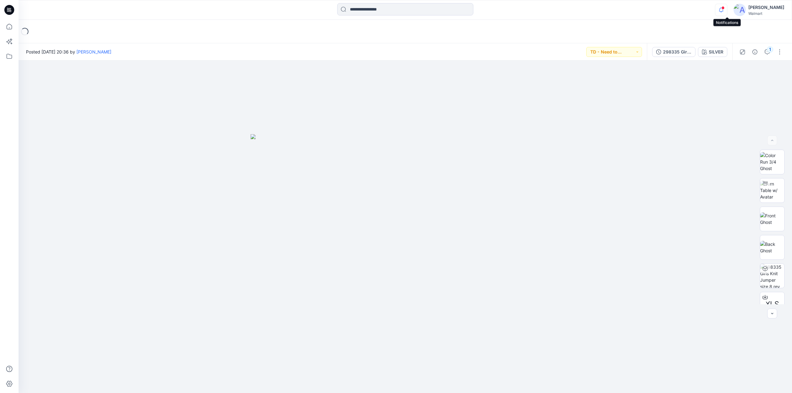 This screenshot has height=393, width=792. Describe the element at coordinates (770, 49) in the screenshot. I see `div: 1` at that location.